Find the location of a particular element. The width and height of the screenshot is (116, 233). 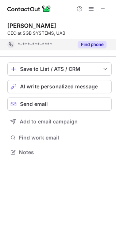

button: Add to email campaign is located at coordinates (60, 122).